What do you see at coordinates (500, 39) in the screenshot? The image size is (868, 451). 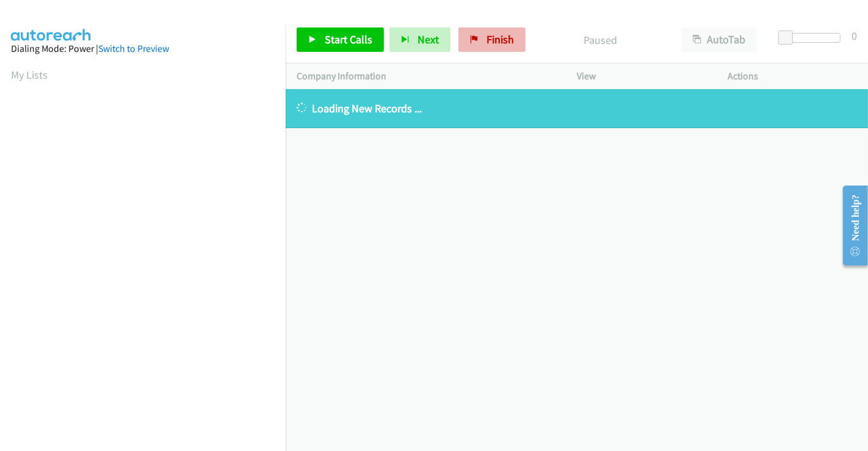 I see `span: Finish` at bounding box center [500, 39].